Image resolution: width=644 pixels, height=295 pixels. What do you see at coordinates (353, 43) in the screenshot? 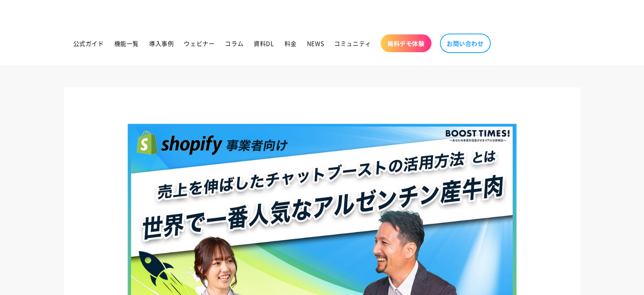
I see `a: コミュニティ` at bounding box center [353, 43].